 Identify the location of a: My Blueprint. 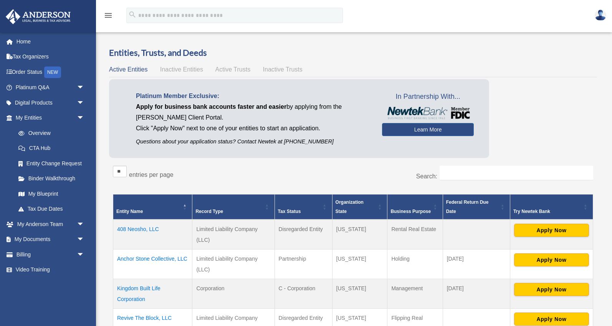
(51, 194).